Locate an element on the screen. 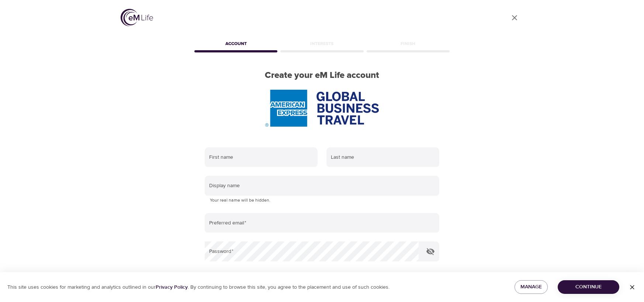 The height and width of the screenshot is (302, 644). img: logo is located at coordinates (137, 17).